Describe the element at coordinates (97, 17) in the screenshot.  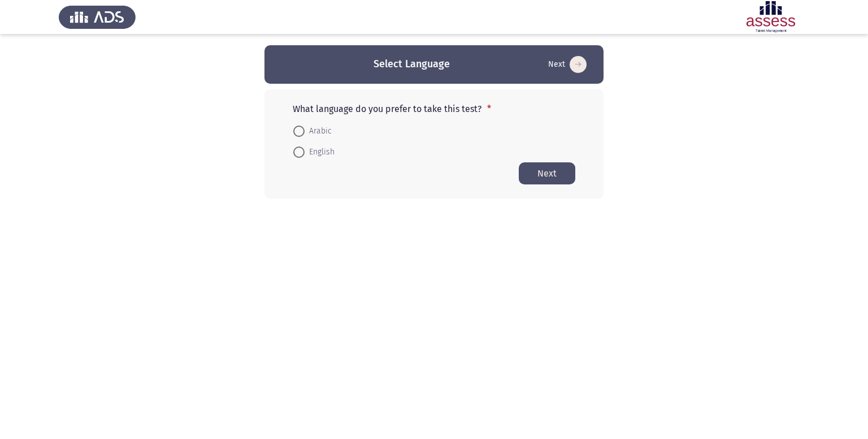
I see `img: Assess Talent Management logo` at that location.